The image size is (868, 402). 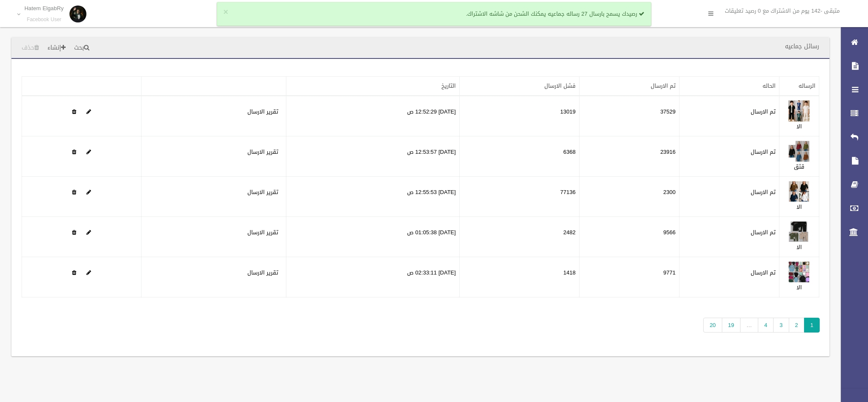 I want to click on td: 77136, so click(x=519, y=197).